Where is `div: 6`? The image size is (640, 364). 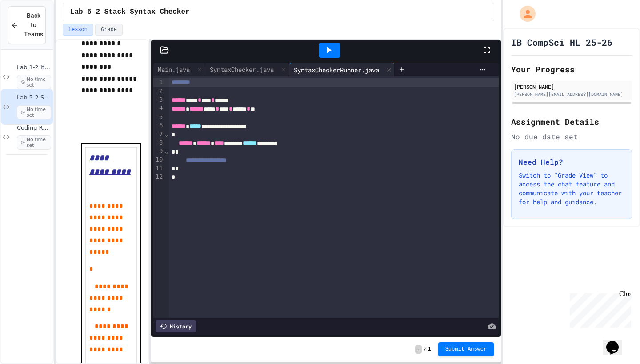 div: 6 is located at coordinates (159, 125).